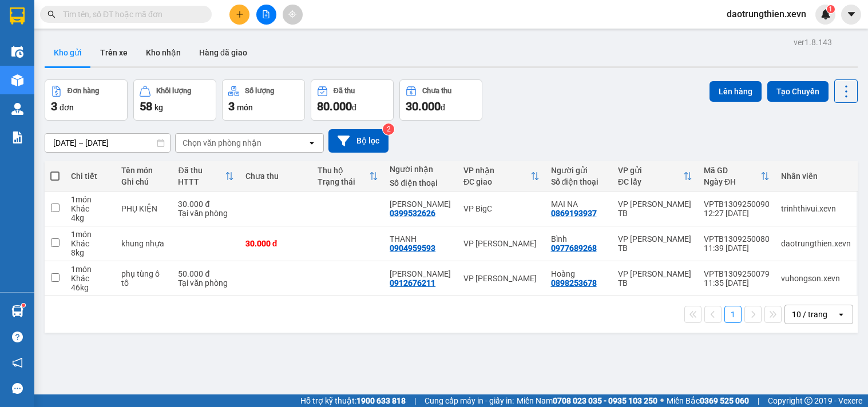  What do you see at coordinates (144, 244) in the screenshot?
I see `div: khung nhựa` at bounding box center [144, 244].